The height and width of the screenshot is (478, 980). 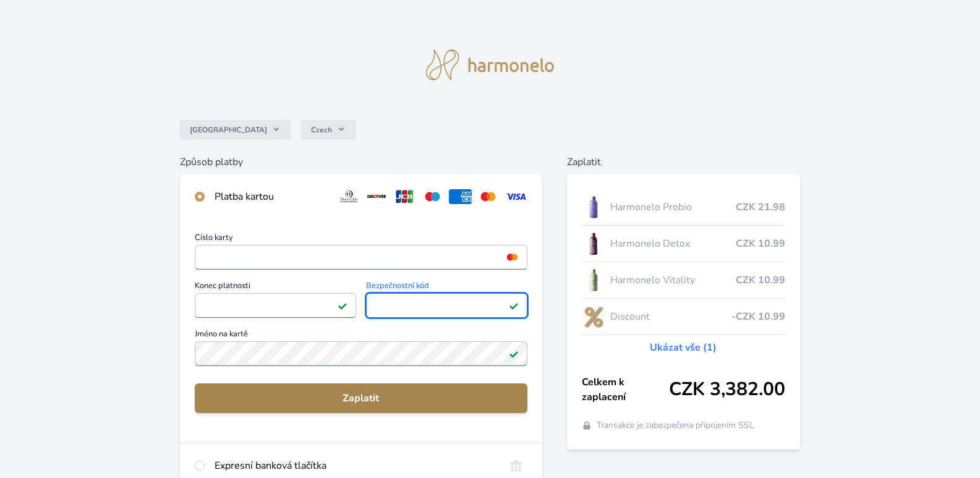 I want to click on img: amex.svg, so click(x=460, y=197).